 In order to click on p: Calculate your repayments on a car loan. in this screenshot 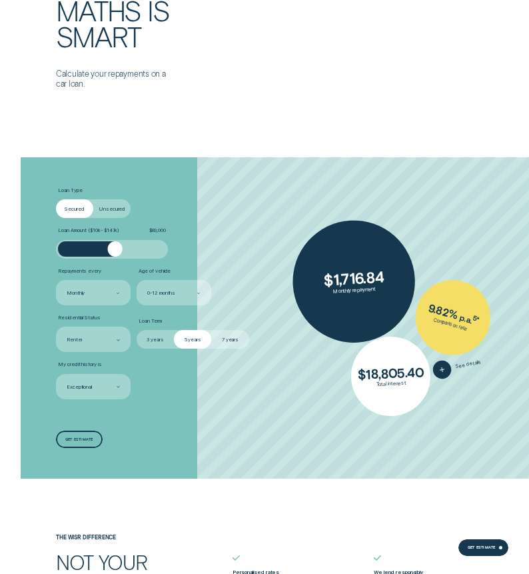, I will do `click(117, 79)`.